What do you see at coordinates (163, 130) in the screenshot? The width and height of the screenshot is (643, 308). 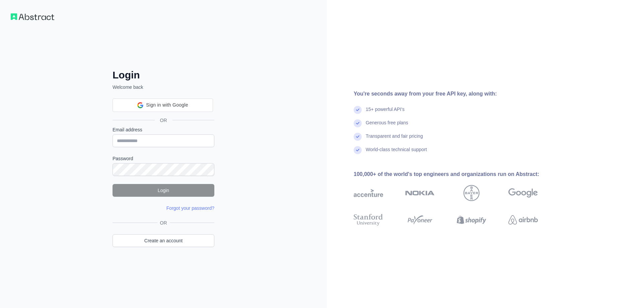 I see `label: Email address` at bounding box center [163, 130].